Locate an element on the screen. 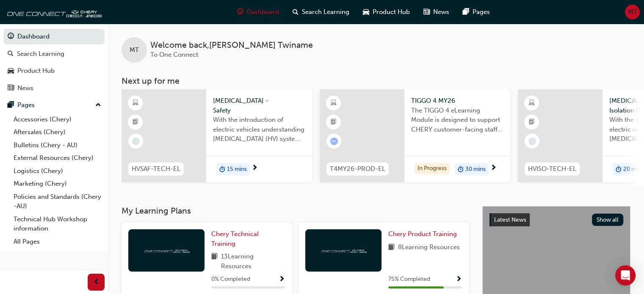 This screenshot has width=644, height=294. span: 30 mins is located at coordinates (476, 169).